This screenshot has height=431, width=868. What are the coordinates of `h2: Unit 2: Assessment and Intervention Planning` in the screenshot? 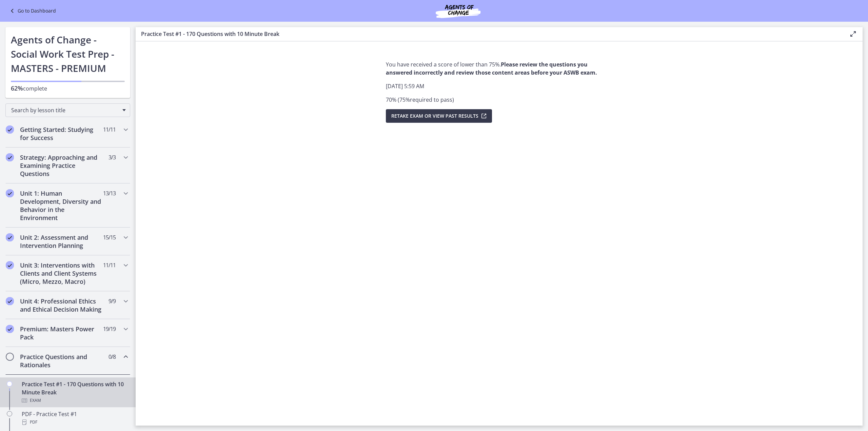 It's located at (61, 242).